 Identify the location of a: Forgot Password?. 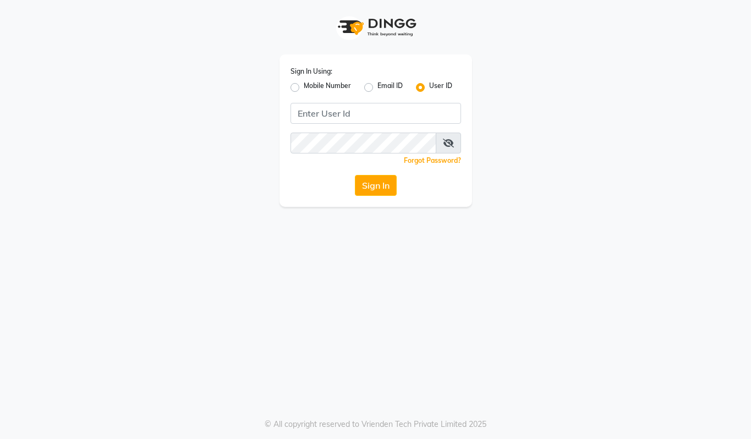
(432, 160).